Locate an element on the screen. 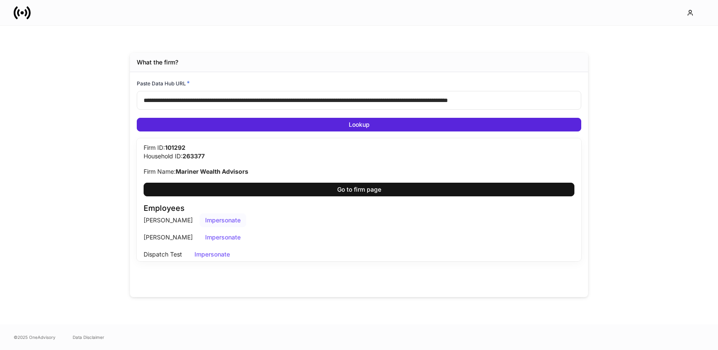  div: Lookup is located at coordinates (359, 125).